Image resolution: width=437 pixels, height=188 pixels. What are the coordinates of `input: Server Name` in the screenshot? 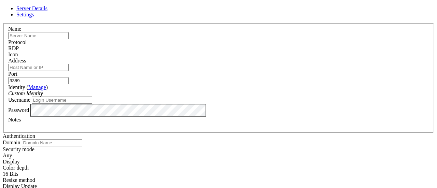 It's located at (38, 35).